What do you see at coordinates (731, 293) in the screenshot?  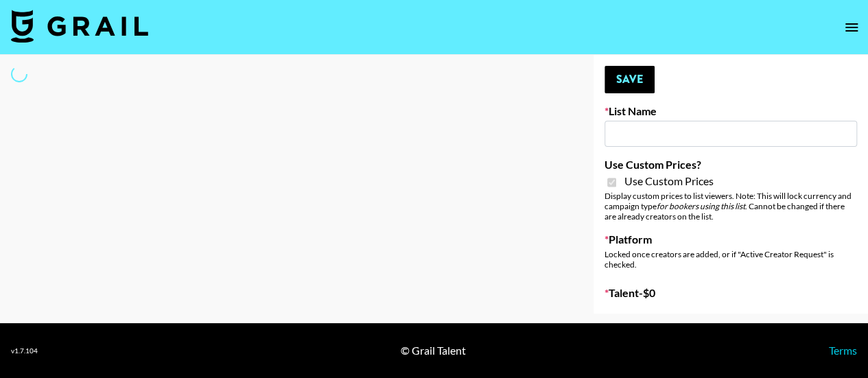 I see `label: Talent - $ 0` at bounding box center [731, 293].